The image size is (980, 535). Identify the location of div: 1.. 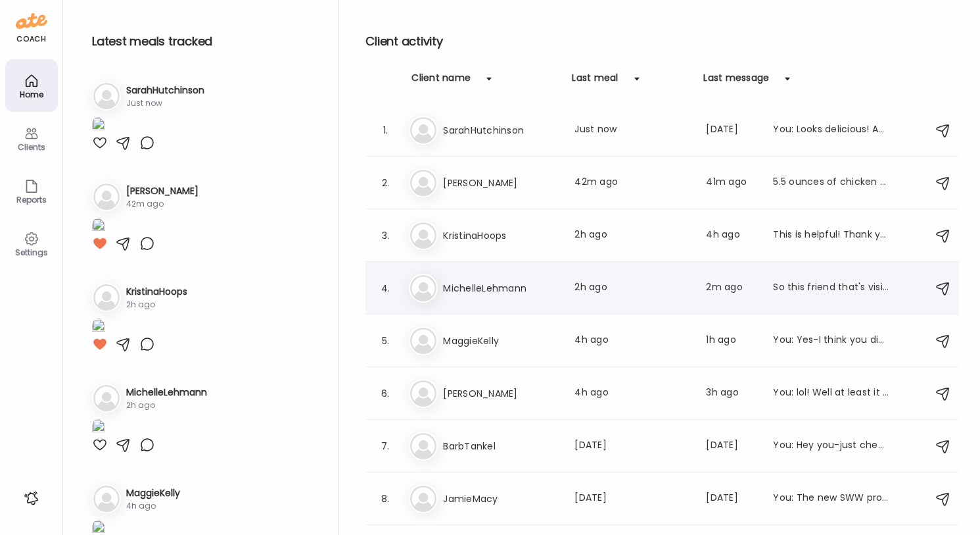
(385, 130).